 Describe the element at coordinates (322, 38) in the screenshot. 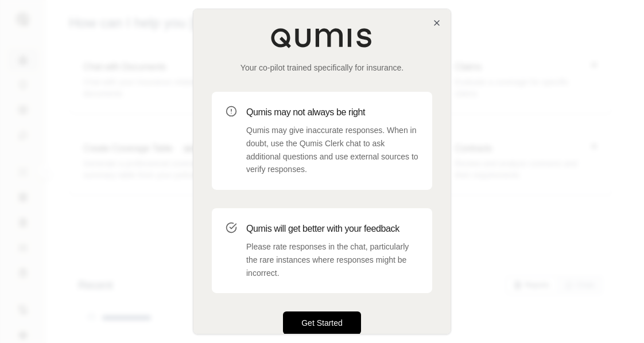

I see `img: Qumis Logo` at that location.